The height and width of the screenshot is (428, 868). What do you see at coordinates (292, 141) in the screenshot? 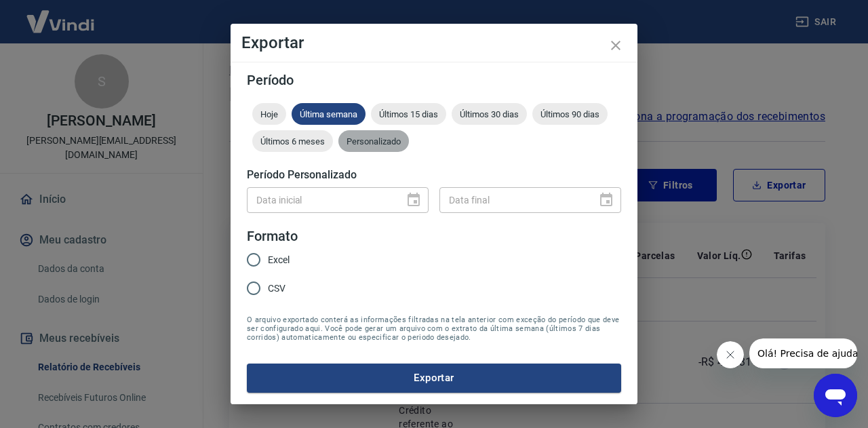
I see `div: Últimos 6 meses` at bounding box center [292, 141].